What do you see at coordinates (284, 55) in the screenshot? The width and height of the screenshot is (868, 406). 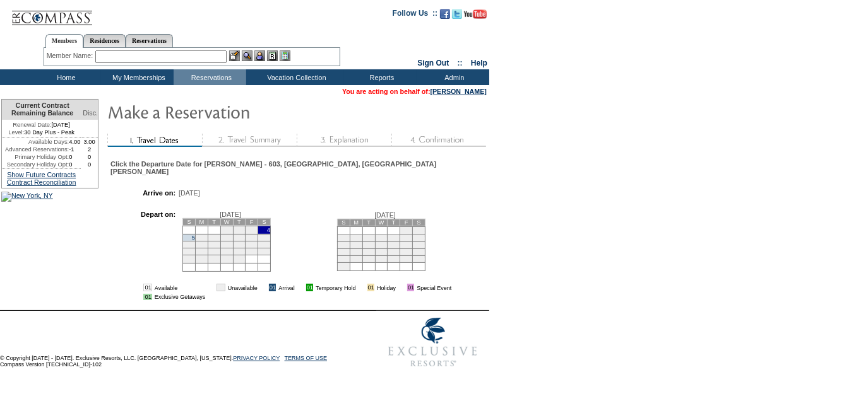 I see `img: b_calculator.gif` at bounding box center [284, 55].